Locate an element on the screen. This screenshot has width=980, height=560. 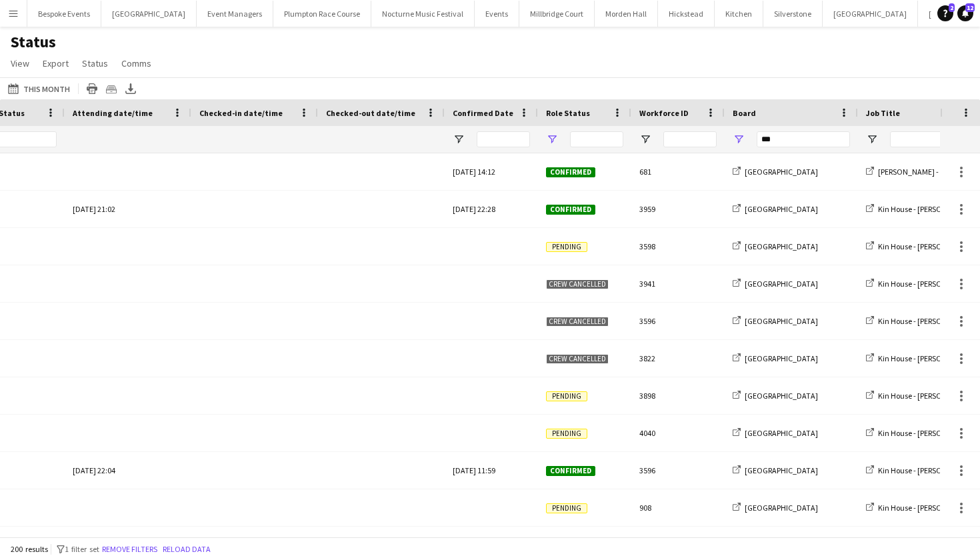
input: Workforce ID Filter Input is located at coordinates (690, 139).